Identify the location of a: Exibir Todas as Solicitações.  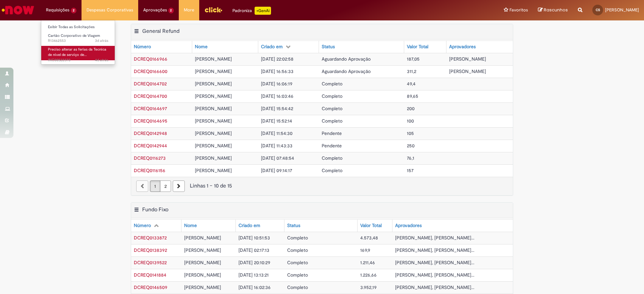
(78, 27).